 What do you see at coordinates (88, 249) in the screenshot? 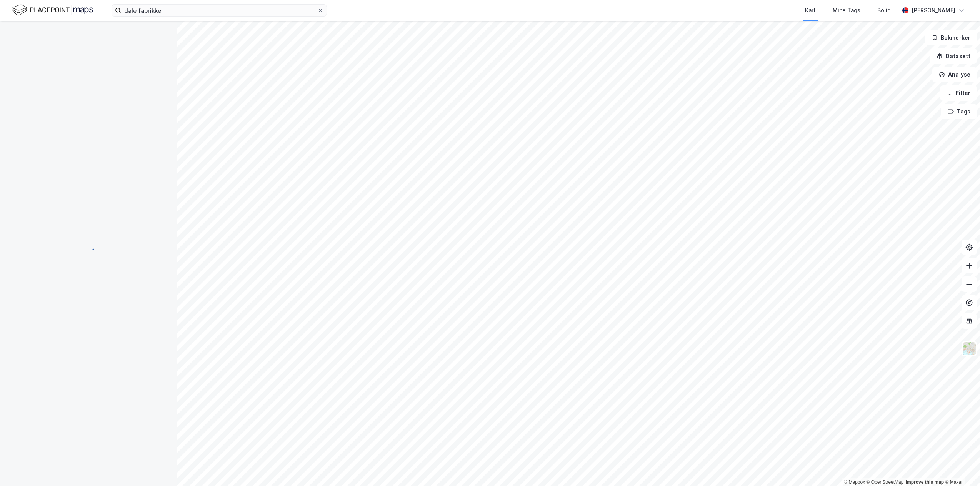
I see `img: spinner.a6d8c91a73a9ac5275cf975e30b51cfb.svg` at bounding box center [88, 249].